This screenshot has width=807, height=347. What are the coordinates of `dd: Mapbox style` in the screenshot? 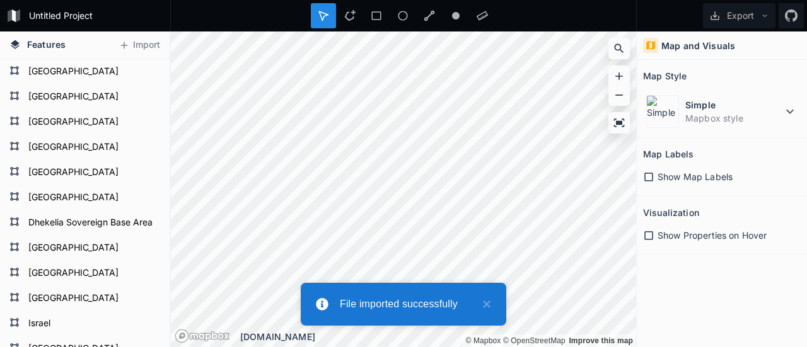 It's located at (734, 118).